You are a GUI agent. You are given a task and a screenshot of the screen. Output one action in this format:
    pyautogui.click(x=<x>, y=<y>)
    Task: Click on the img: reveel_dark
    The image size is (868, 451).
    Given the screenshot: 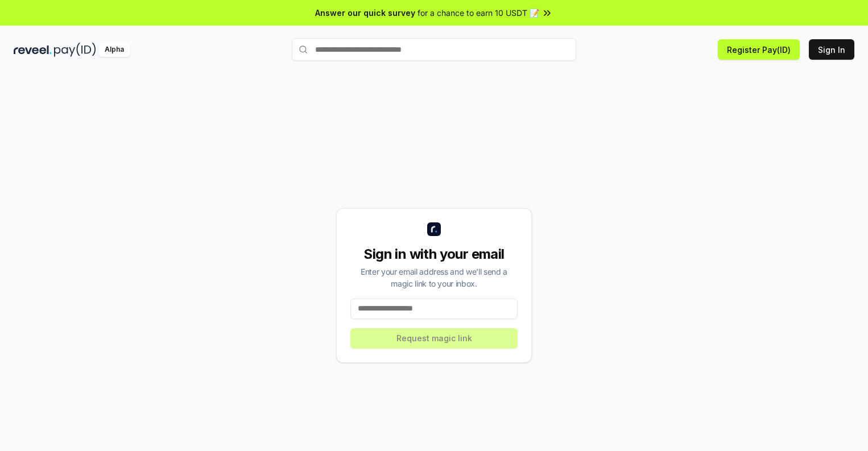 What is the action you would take?
    pyautogui.click(x=33, y=50)
    